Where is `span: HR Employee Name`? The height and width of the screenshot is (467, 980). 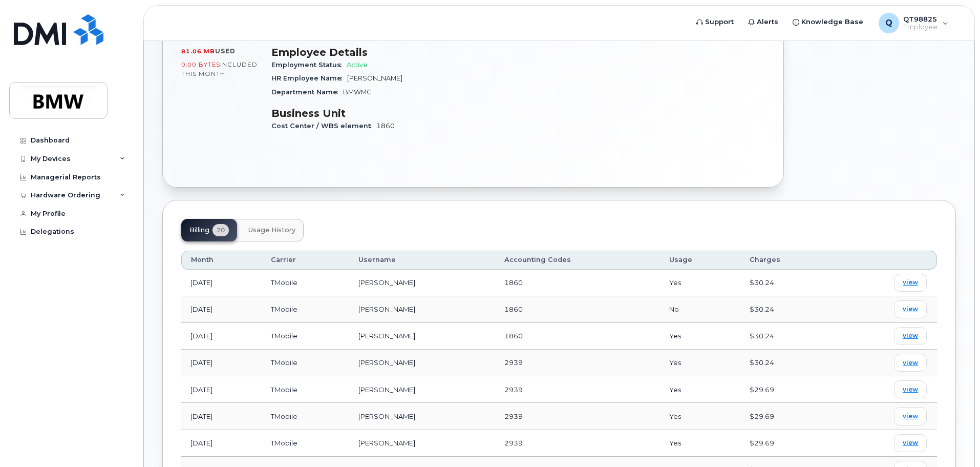 span: HR Employee Name is located at coordinates (310, 78).